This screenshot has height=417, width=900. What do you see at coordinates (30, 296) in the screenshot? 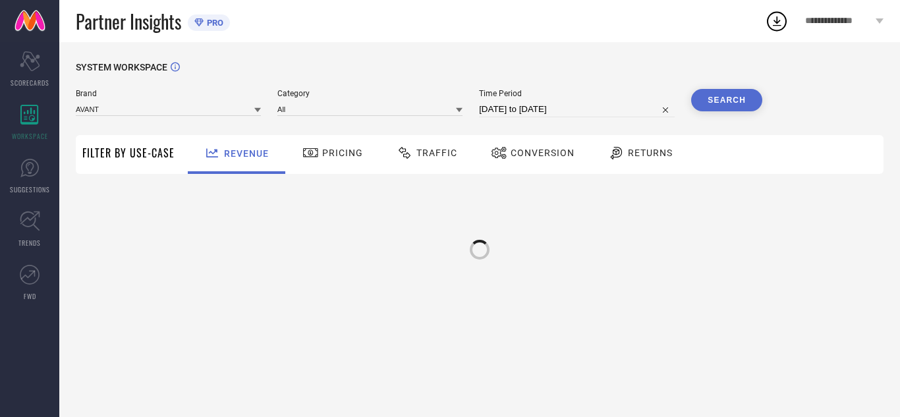
I see `span: FWD` at bounding box center [30, 296].